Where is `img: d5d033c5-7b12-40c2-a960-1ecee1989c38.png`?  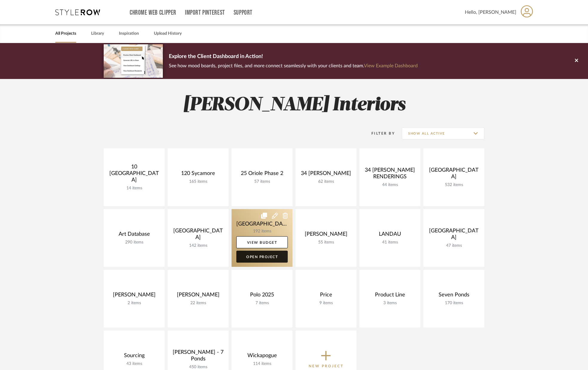 img: d5d033c5-7b12-40c2-a960-1ecee1989c38.png is located at coordinates (133, 61).